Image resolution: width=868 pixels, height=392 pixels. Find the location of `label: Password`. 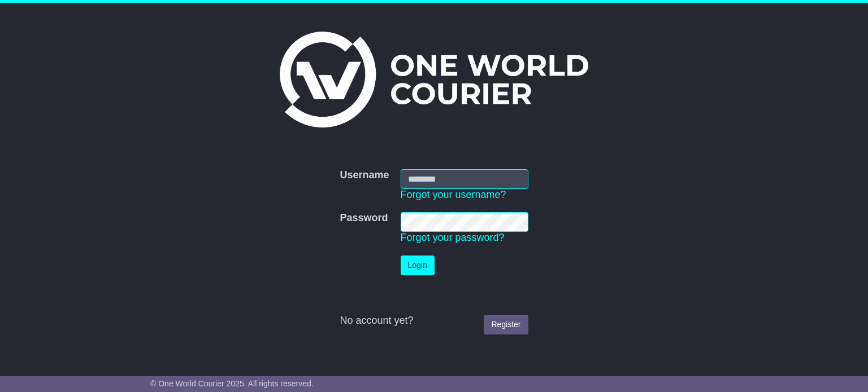

label: Password is located at coordinates (363, 219).